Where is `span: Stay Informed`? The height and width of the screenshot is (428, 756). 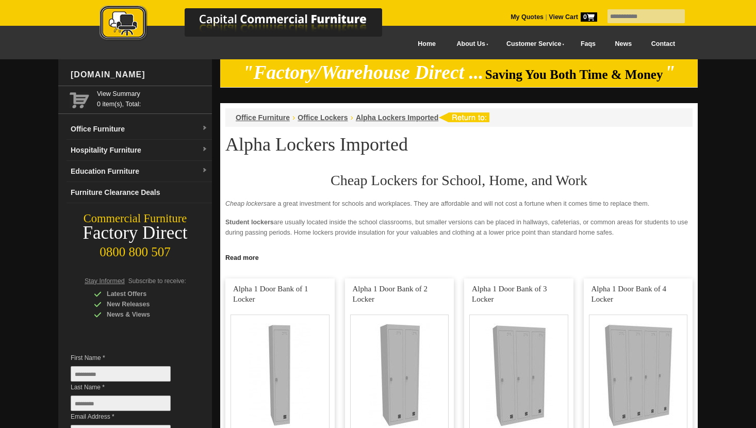
span: Stay Informed is located at coordinates (105, 281).